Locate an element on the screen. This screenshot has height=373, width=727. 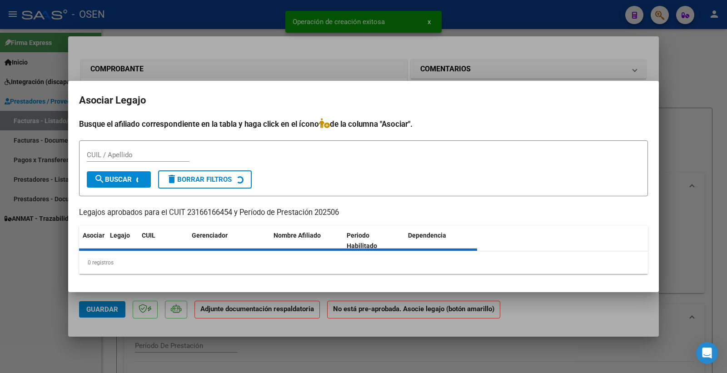
span: Periodo Habilitado is located at coordinates (362, 240).